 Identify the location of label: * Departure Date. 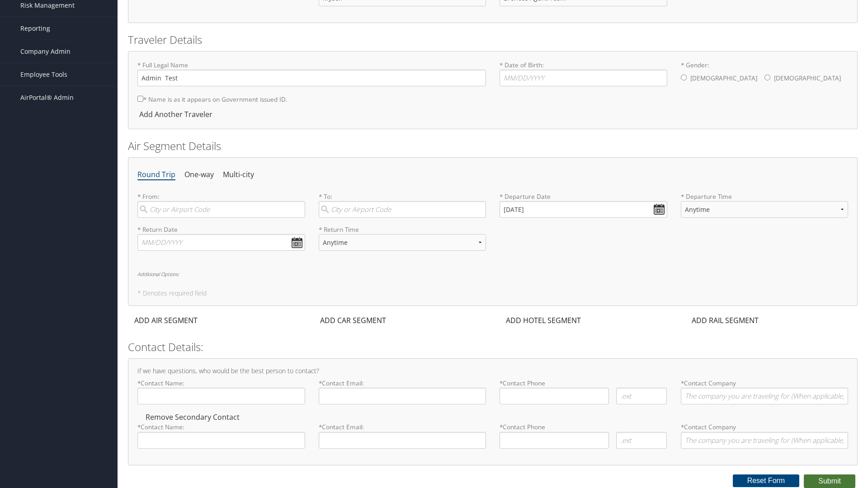
(583, 197).